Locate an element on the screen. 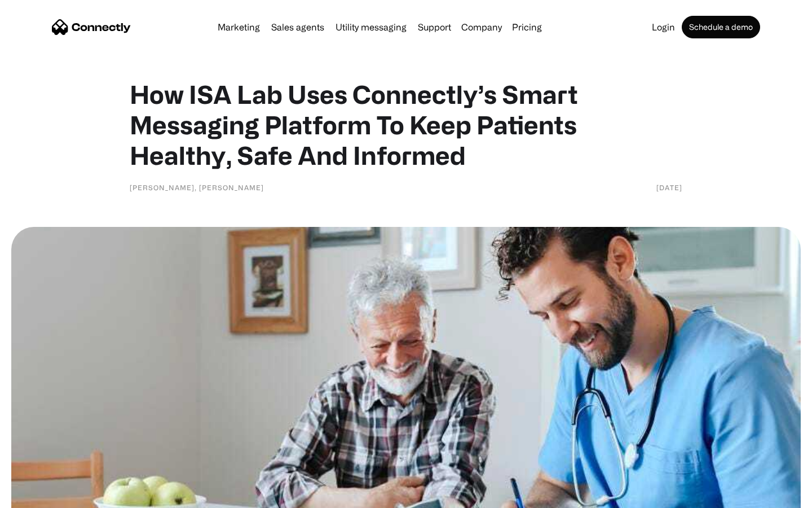 This screenshot has width=812, height=508. a: Login is located at coordinates (663, 27).